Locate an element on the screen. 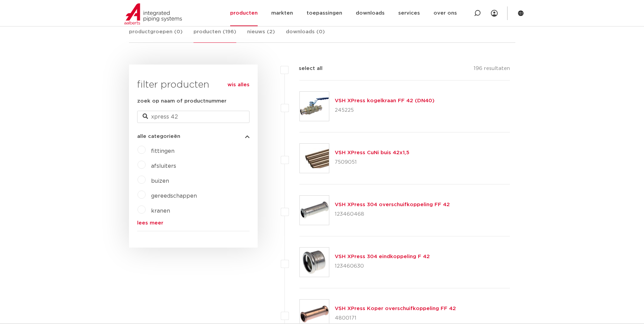 This screenshot has width=644, height=324. label: zoek op naam of productnummer is located at coordinates (181, 101).